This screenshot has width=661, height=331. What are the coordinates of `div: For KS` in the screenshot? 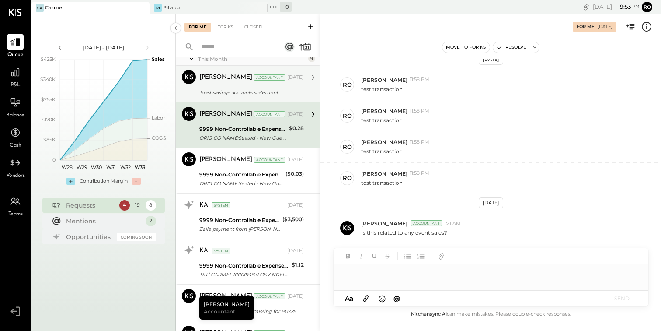 It's located at (225, 27).